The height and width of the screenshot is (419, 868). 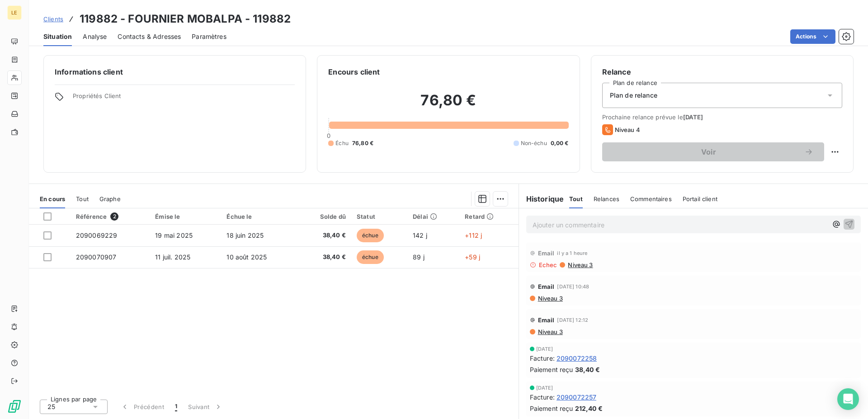 I want to click on span: 2090072258, so click(x=577, y=358).